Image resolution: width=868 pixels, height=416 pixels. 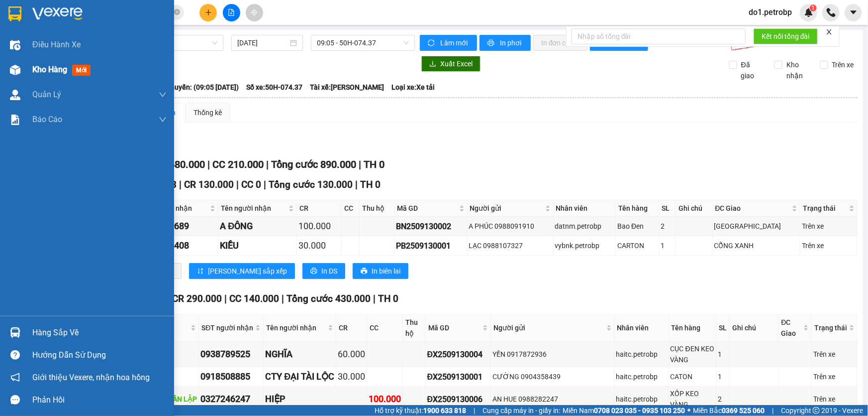 What do you see at coordinates (454, 328) in the screenshot?
I see `span: Mã GD` at bounding box center [454, 328].